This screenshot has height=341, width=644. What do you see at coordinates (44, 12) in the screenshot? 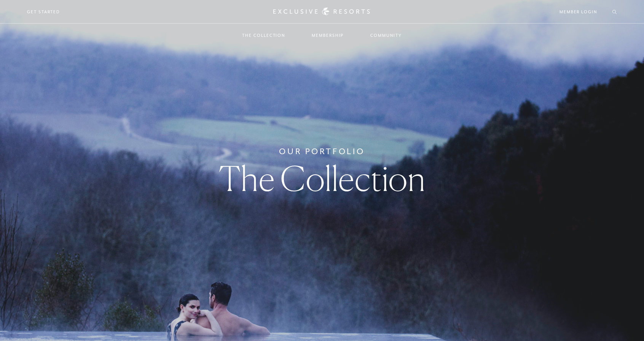
I see `a: Get Started` at bounding box center [44, 12].